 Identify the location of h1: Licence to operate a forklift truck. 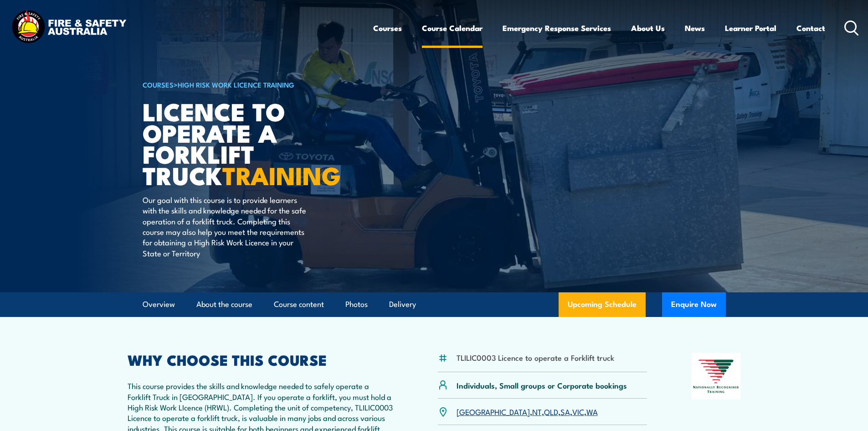
(255, 143).